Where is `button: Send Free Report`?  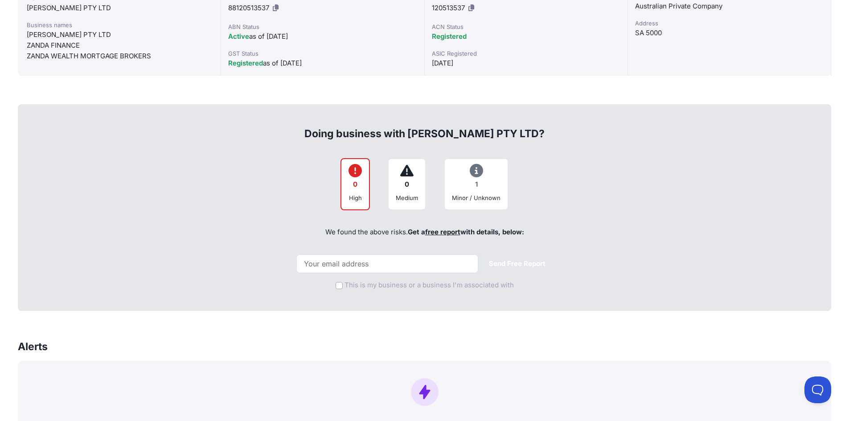 button: Send Free Report is located at coordinates (517, 264).